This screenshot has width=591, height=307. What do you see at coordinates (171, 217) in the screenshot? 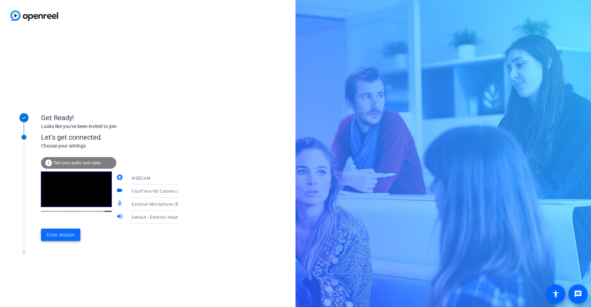
I see `span: Default - External Headphones (Built-in)` at bounding box center [171, 217].